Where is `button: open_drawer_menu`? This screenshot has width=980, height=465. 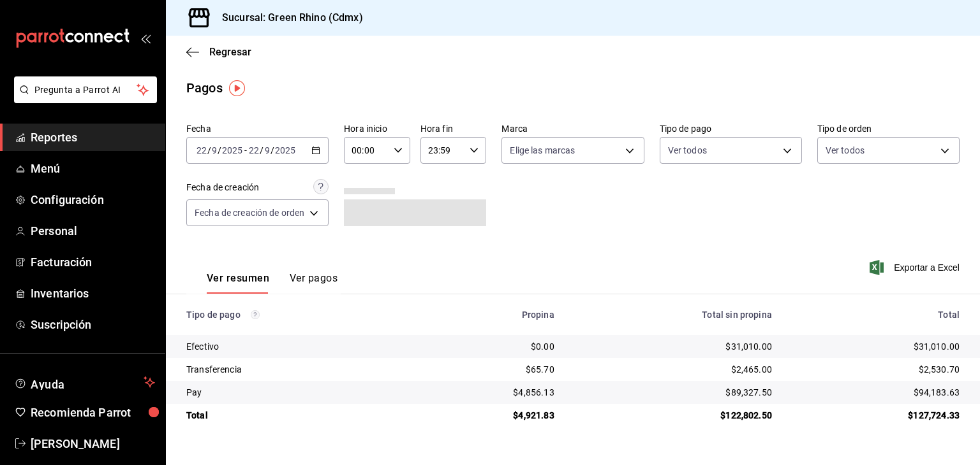
button: open_drawer_menu is located at coordinates (146, 39).